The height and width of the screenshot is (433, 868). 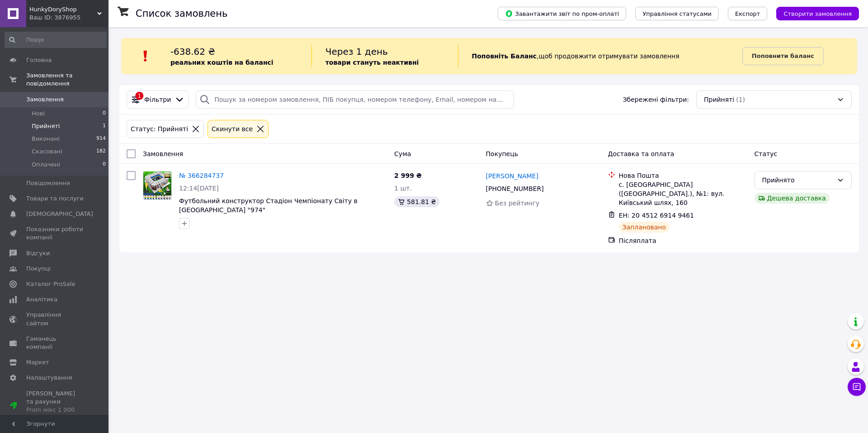 What do you see at coordinates (101, 151) in the screenshot?
I see `span: 182` at bounding box center [101, 151].